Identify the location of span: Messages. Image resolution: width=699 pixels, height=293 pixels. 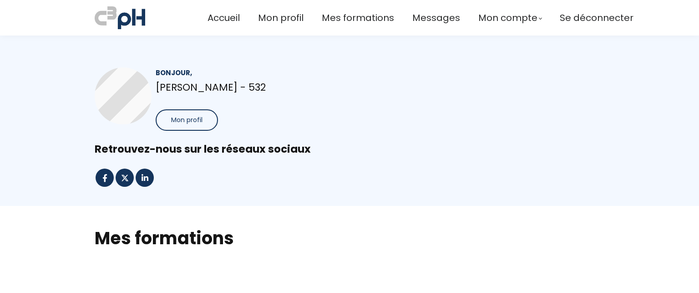
(436, 18).